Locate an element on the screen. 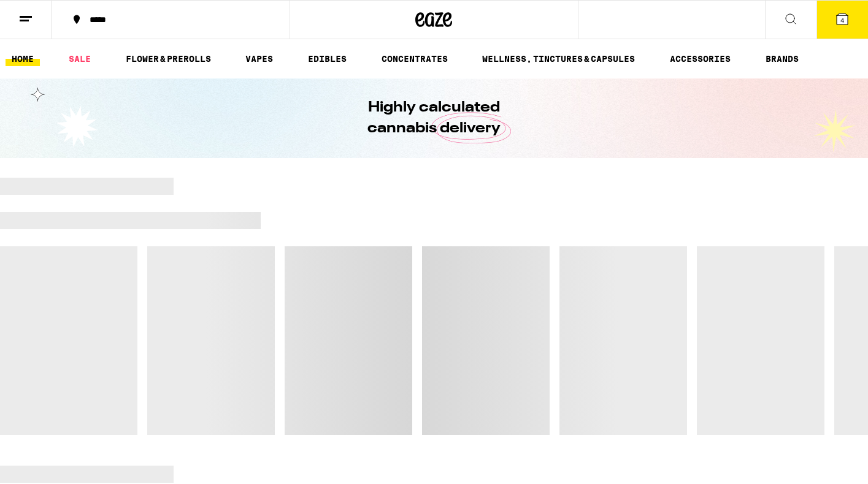 This screenshot has width=868, height=484. span: 4 is located at coordinates (842, 20).